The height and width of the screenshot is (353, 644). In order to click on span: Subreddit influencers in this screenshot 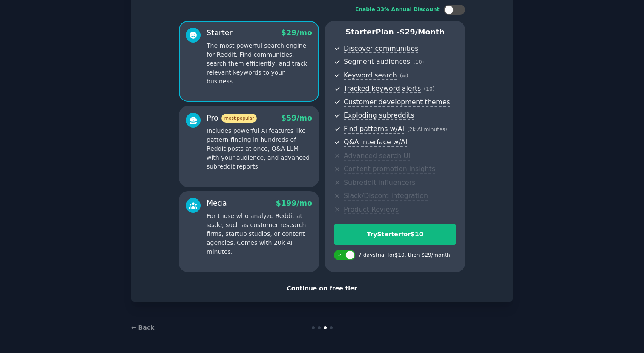, I will do `click(380, 183)`.